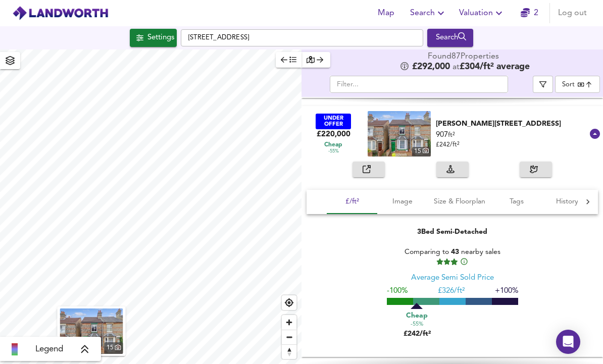  Describe the element at coordinates (450, 38) in the screenshot. I see `div: Search` at that location.